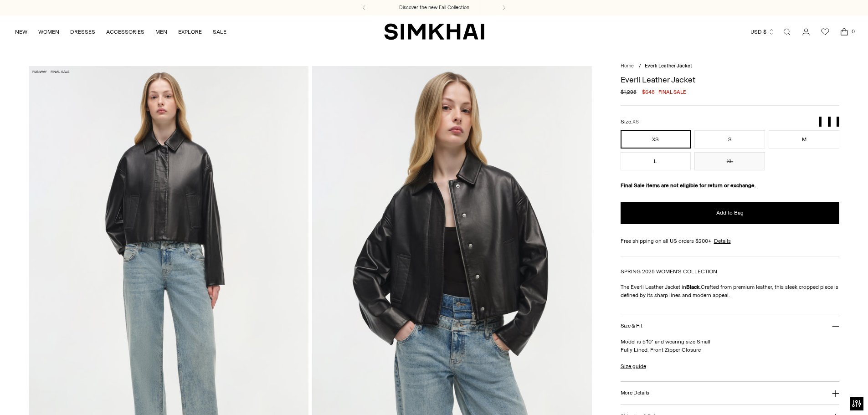  What do you see at coordinates (804, 139) in the screenshot?
I see `button: M` at bounding box center [804, 139].